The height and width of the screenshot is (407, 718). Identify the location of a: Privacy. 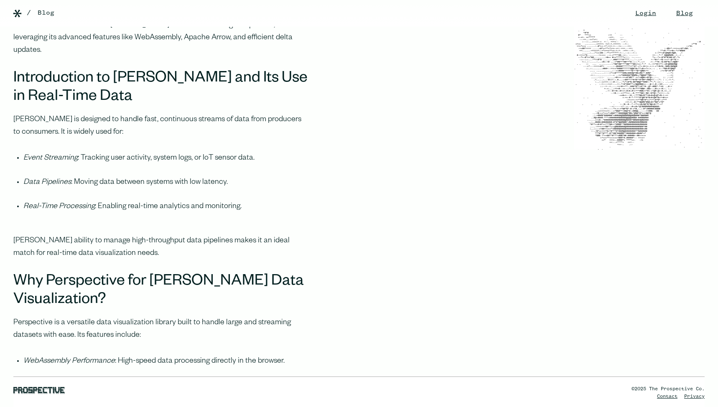
(695, 397).